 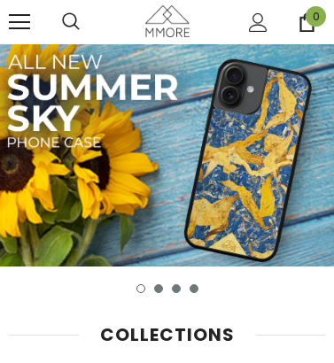 What do you see at coordinates (176, 289) in the screenshot?
I see `button: 3` at bounding box center [176, 289].